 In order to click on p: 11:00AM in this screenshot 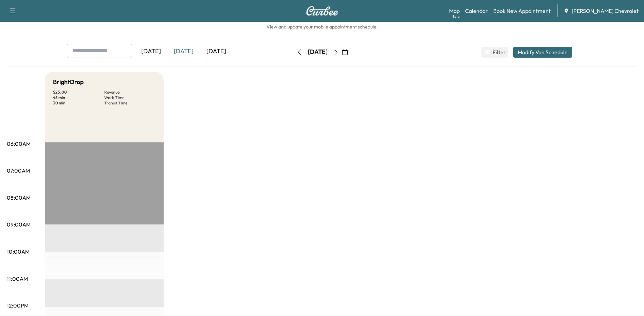, I will do `click(17, 278)`.